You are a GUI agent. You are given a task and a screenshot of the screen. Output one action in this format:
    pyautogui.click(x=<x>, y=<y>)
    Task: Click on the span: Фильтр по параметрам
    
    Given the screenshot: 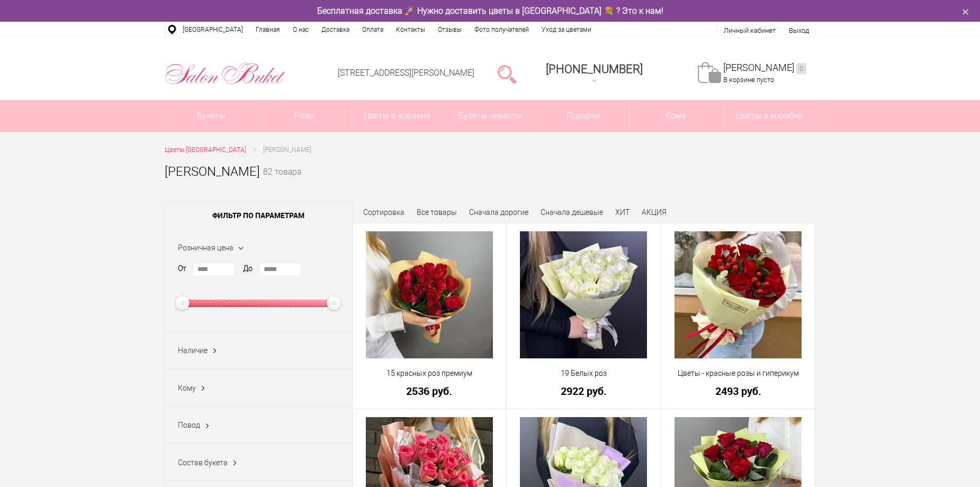 What is the action you would take?
    pyautogui.click(x=258, y=216)
    